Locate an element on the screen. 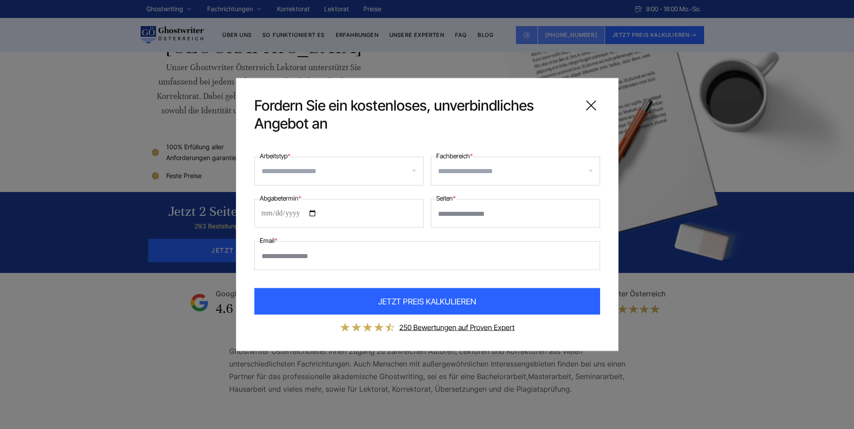 The width and height of the screenshot is (854, 429). span: Fordern Sie ein kostenloses, unverbindliches Angebot an is located at coordinates (414, 115).